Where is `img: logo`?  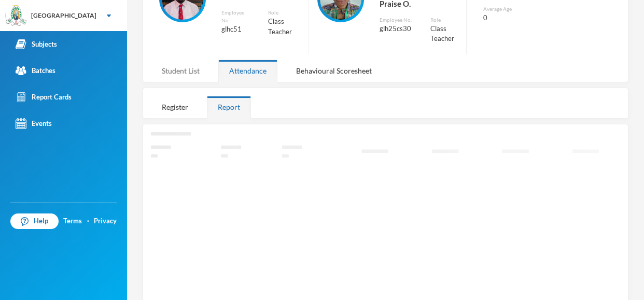
img: logo is located at coordinates (16, 16).